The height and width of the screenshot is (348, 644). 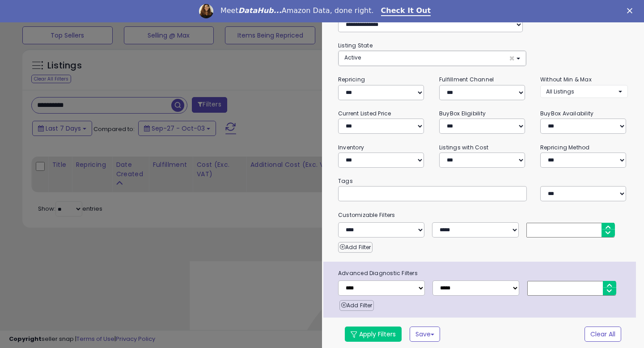 I want to click on button: Active ×, so click(x=432, y=58).